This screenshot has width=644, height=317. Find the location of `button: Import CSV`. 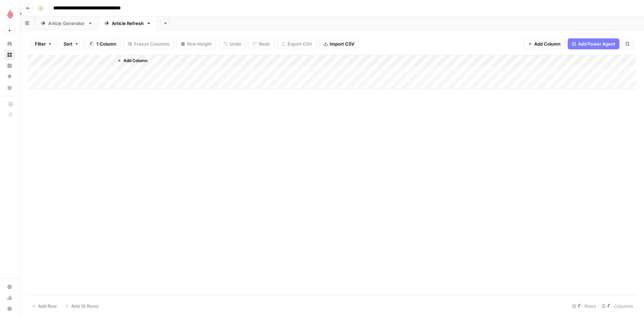

button: Import CSV is located at coordinates (339, 44).